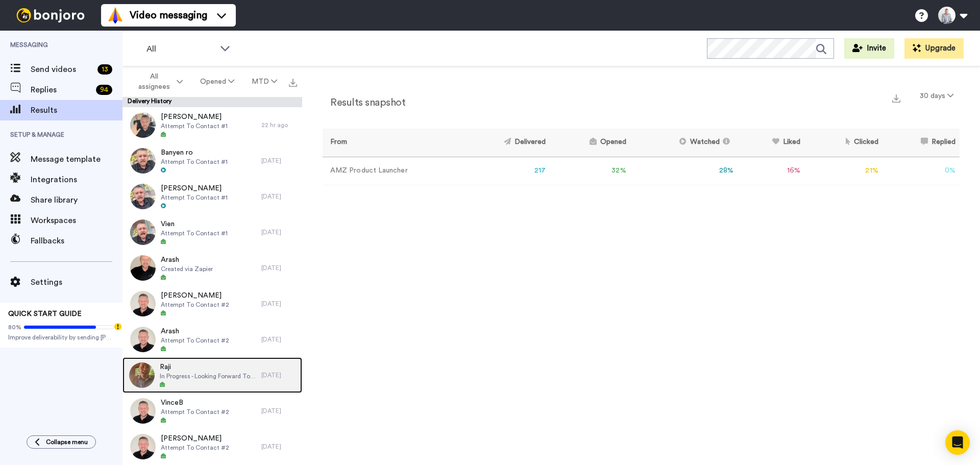  Describe the element at coordinates (194, 224) in the screenshot. I see `span: Vien` at that location.